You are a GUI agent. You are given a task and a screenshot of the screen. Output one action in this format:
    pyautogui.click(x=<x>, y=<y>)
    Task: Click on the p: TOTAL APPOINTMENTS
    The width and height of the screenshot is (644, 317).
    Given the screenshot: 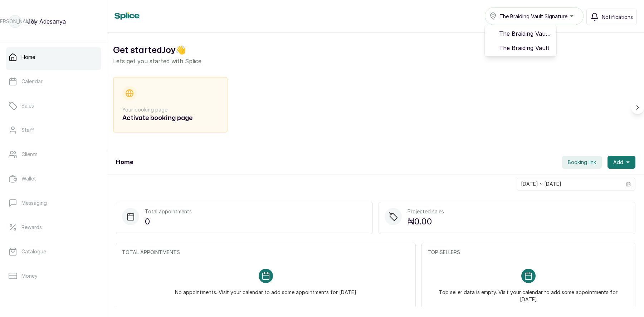 What is the action you would take?
    pyautogui.click(x=266, y=252)
    